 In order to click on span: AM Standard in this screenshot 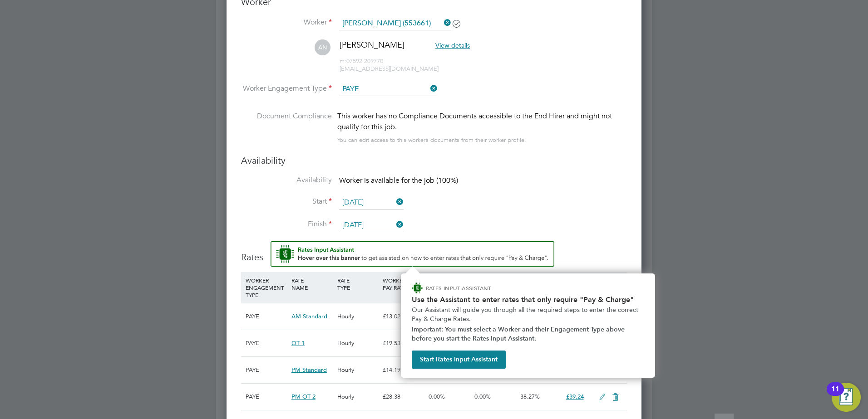, I will do `click(309, 316)`.